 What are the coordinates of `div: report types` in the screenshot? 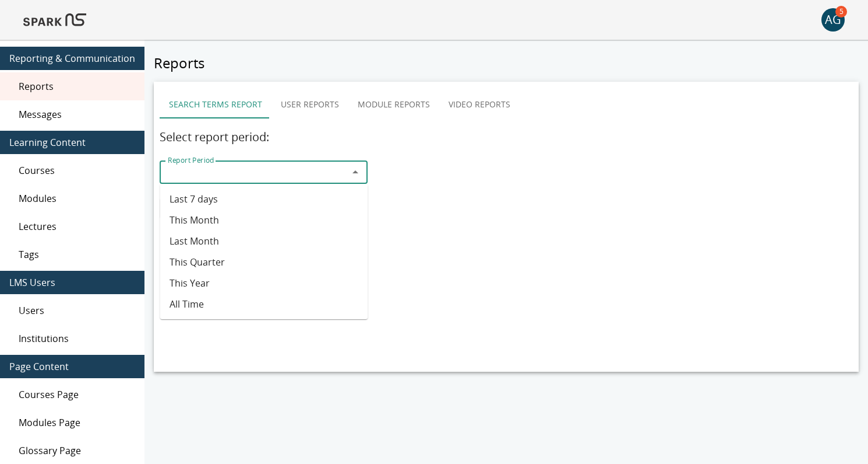 It's located at (507, 105).